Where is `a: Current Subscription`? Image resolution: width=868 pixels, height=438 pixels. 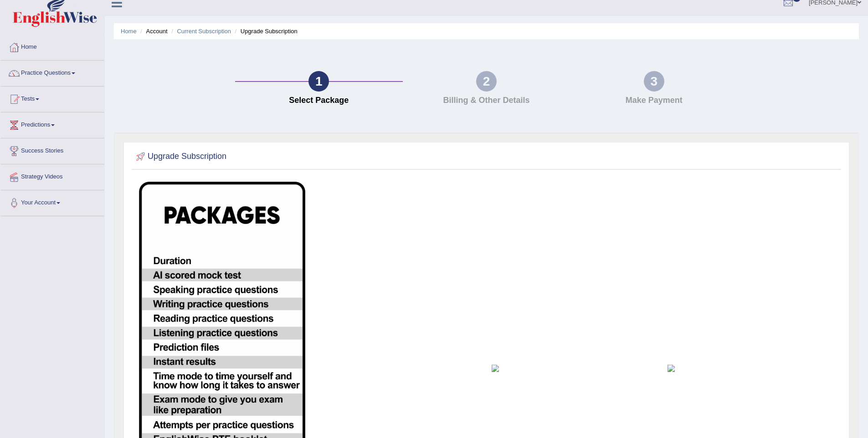 a: Current Subscription is located at coordinates (203, 31).